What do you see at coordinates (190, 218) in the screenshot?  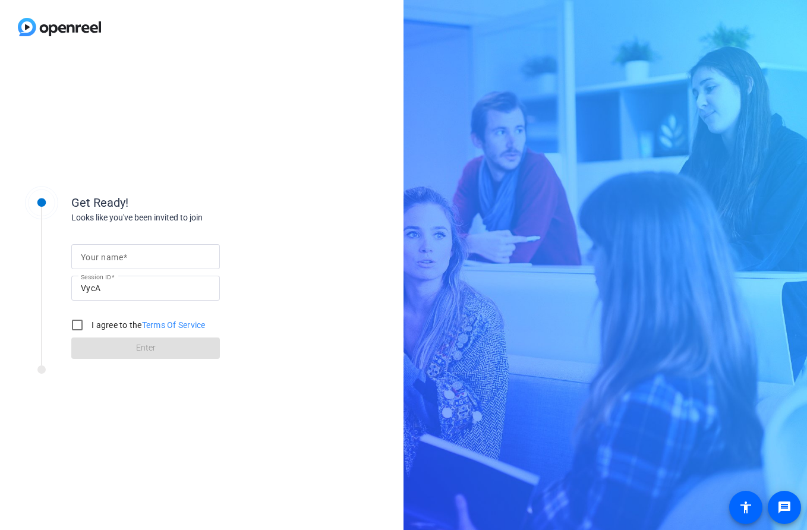 I see `div: Looks like you've been invited to join` at bounding box center [190, 218].